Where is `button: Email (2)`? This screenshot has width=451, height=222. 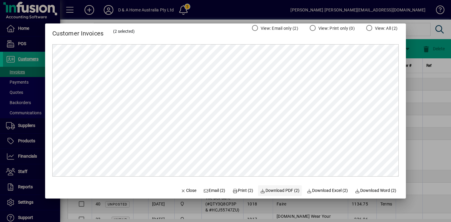 button: Email (2) is located at coordinates (215, 191).